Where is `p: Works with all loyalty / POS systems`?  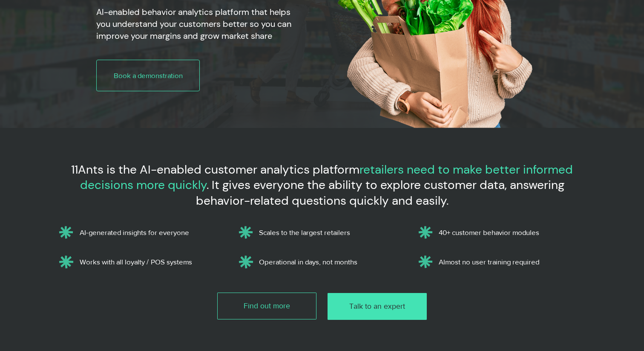 p: Works with all loyalty / POS systems is located at coordinates (154, 262).